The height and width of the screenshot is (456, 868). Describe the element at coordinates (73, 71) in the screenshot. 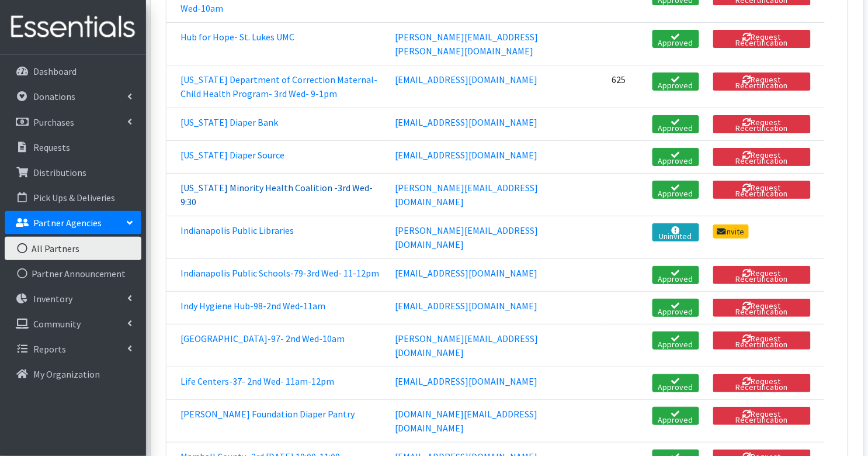

I see `a: Dashboard` at that location.